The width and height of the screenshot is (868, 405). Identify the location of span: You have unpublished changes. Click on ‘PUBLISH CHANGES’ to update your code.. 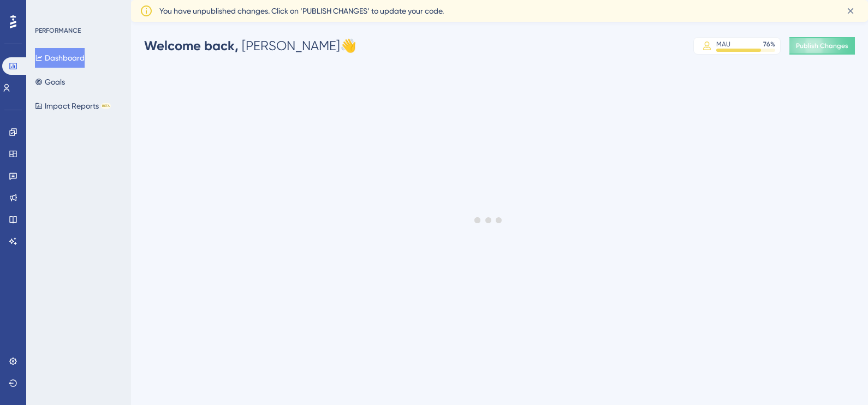
(301, 11).